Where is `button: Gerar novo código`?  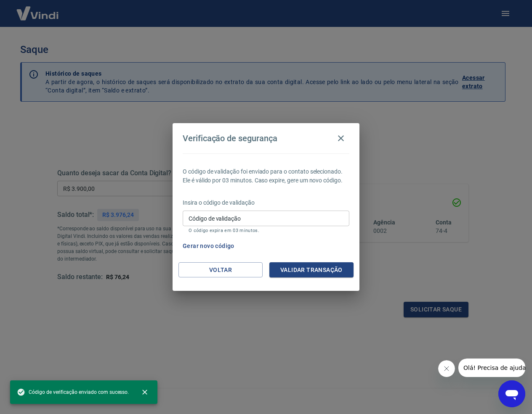
button: Gerar novo código is located at coordinates (208, 246).